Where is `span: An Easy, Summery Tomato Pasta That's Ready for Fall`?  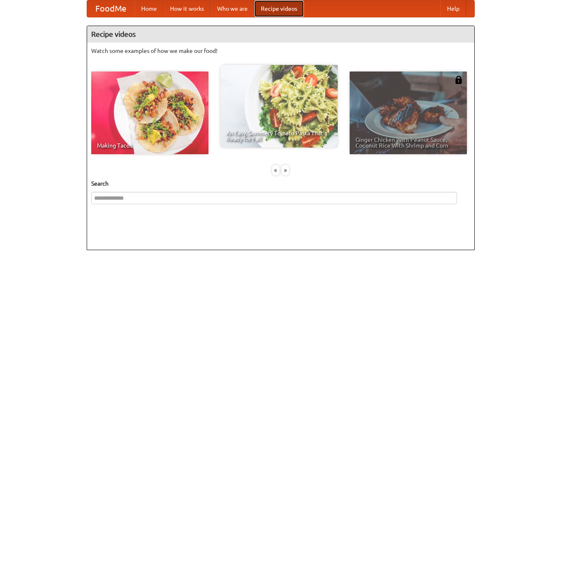 span: An Easy, Summery Tomato Pasta That's Ready for Fall is located at coordinates (279, 136).